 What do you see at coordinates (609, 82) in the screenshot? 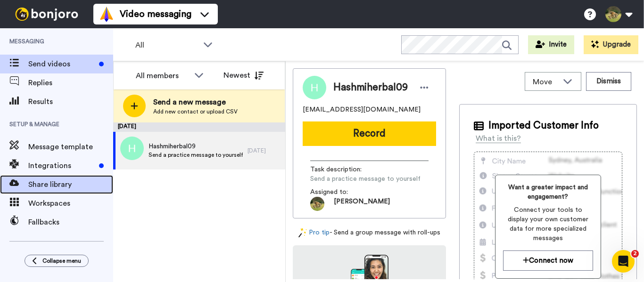
I see `button: Dismiss` at bounding box center [609, 82].